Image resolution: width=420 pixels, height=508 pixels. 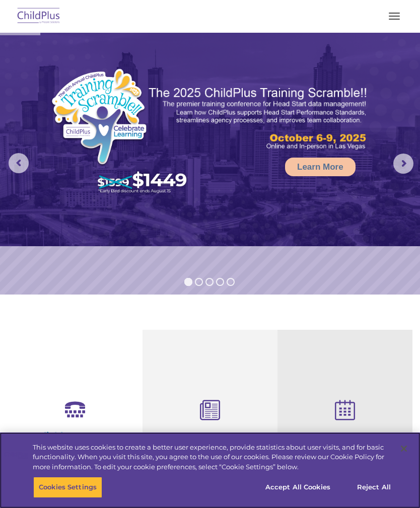 What do you see at coordinates (212, 457) in the screenshot?
I see `div: This website uses cookies to create a better user experience, provide statistics about user visit...` at bounding box center [212, 457].